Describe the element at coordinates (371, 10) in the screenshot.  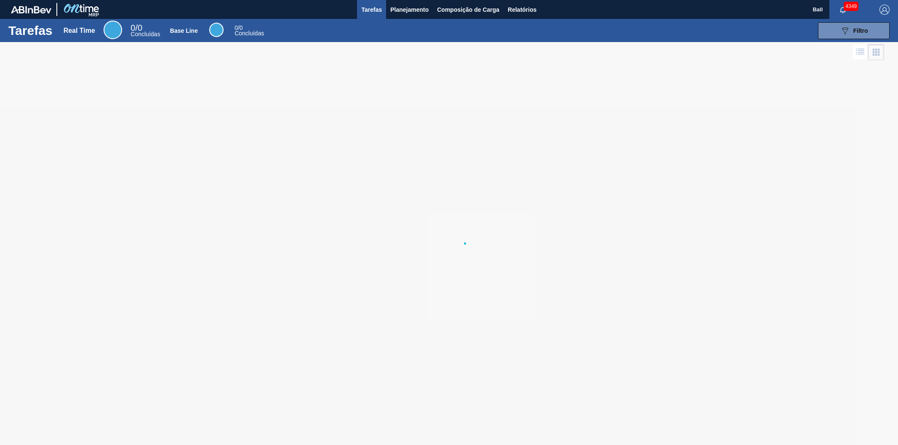
I see `span: Tarefas` at that location.